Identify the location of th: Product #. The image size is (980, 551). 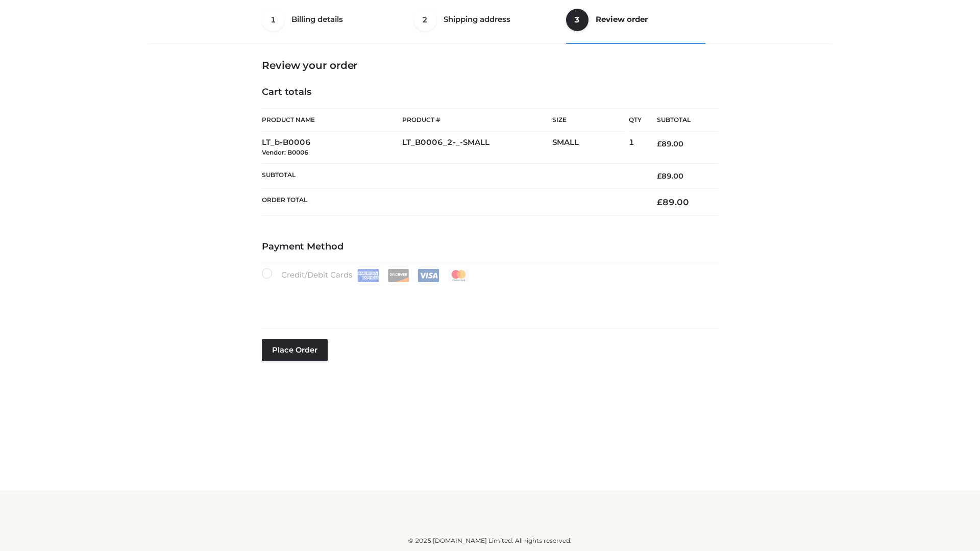
(477, 120).